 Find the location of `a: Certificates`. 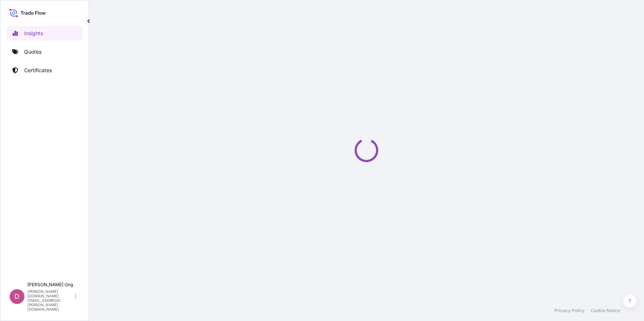

a: Certificates is located at coordinates (45, 70).